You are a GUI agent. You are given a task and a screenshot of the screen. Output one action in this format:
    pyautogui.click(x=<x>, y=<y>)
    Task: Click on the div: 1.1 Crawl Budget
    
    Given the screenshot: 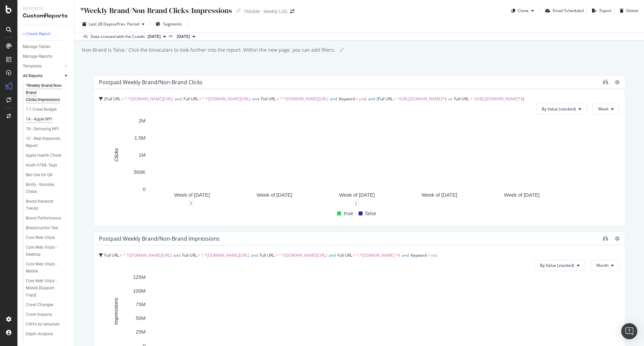 What is the action you would take?
    pyautogui.click(x=41, y=110)
    